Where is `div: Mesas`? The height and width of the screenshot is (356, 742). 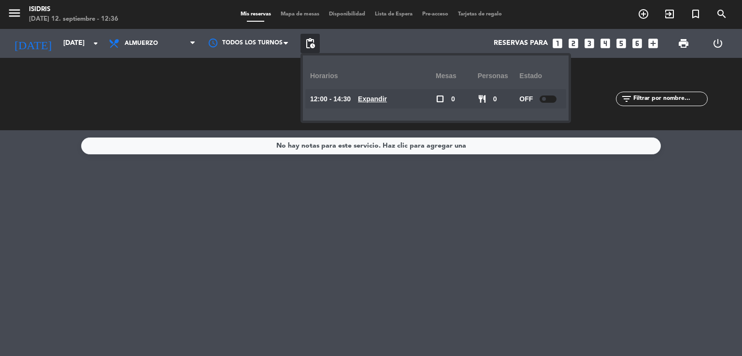 div: Mesas is located at coordinates (456, 76).